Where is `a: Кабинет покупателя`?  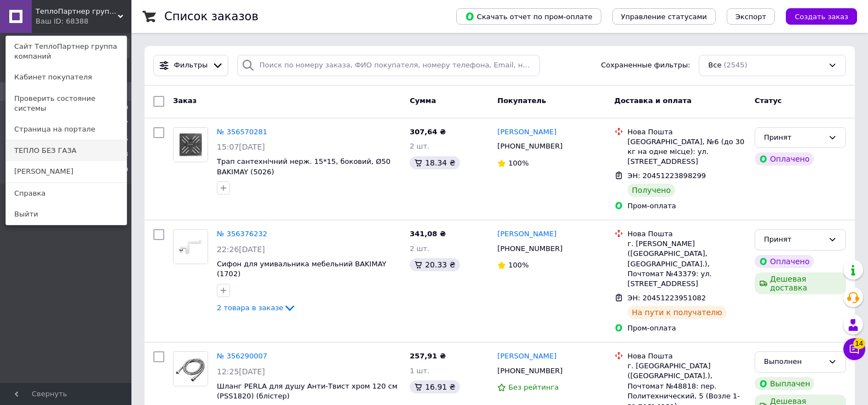 a: Кабинет покупателя is located at coordinates (67, 77).